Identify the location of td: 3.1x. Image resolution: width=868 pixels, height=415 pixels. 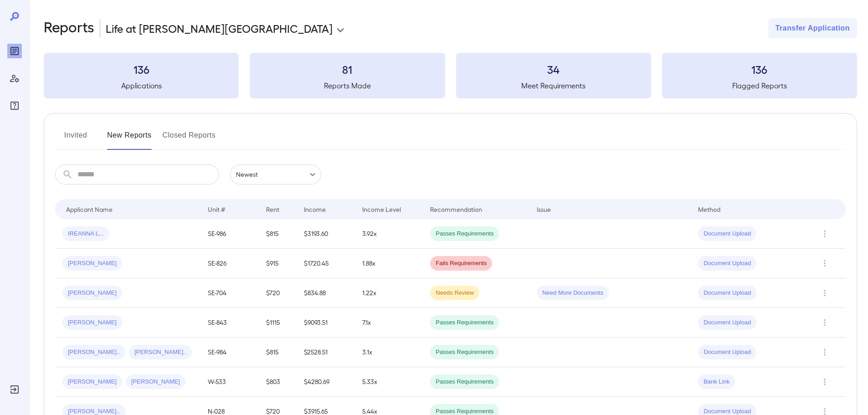
(389, 353).